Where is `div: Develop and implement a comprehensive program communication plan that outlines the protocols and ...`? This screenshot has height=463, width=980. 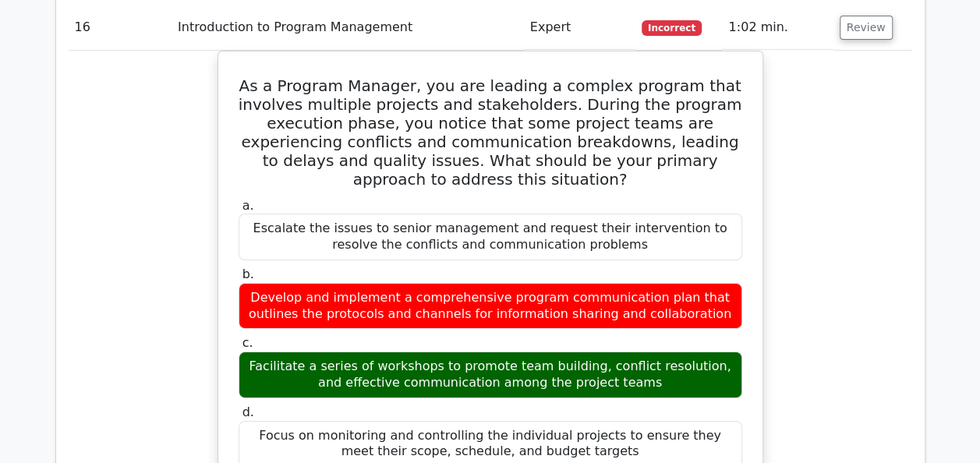 div: Develop and implement a comprehensive program communication plan that outlines the protocols and ... is located at coordinates (491, 306).